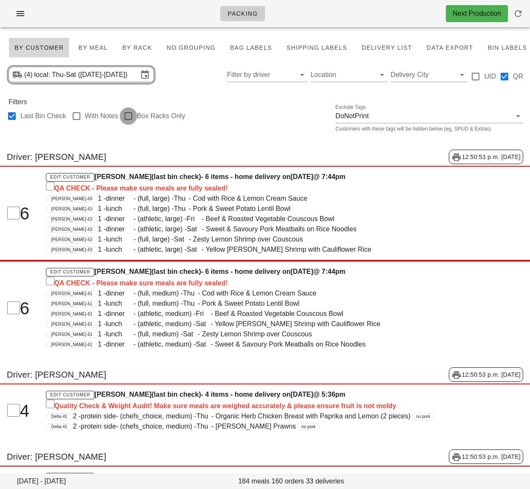  What do you see at coordinates (243, 405) in the screenshot?
I see `div: Quality Check & Weight Audit! Make sure meals are weighed accurately & please ensure fruit is not...` at bounding box center [243, 405].